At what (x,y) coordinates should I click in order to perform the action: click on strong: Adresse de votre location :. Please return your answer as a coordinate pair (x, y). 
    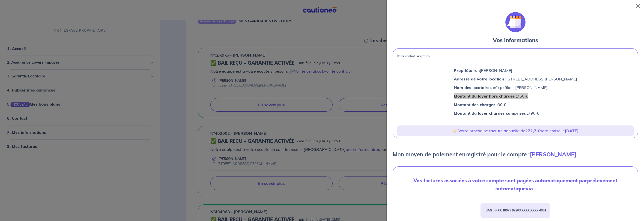
    Looking at the image, I should click on (480, 79).